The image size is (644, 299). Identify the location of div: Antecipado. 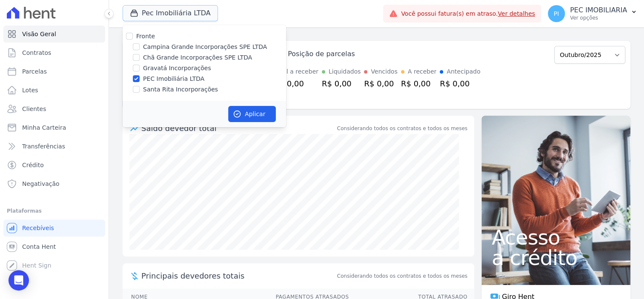
(463, 72).